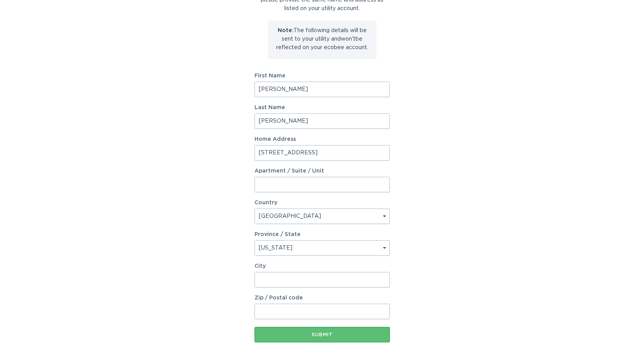 The height and width of the screenshot is (354, 644). Describe the element at coordinates (266, 203) in the screenshot. I see `label: Country` at that location.